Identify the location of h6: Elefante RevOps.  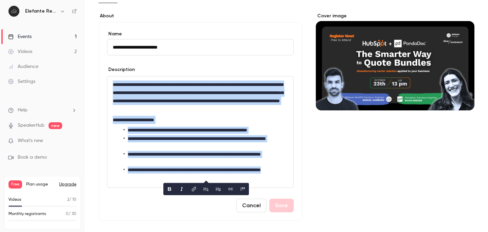
(41, 11).